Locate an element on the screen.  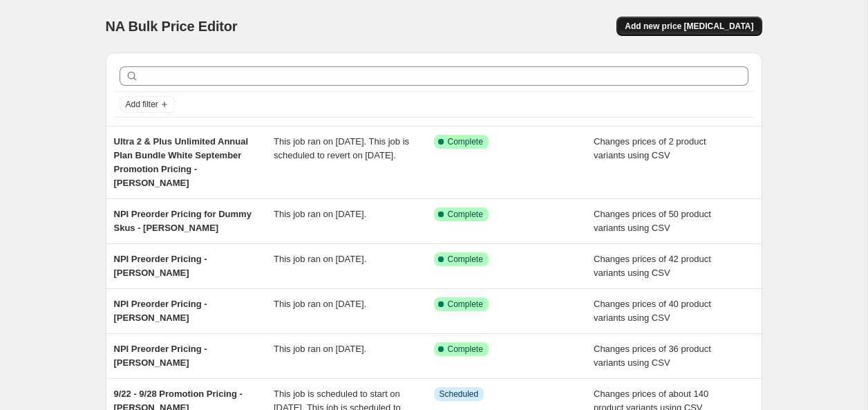
button: Add filter is located at coordinates (148, 104).